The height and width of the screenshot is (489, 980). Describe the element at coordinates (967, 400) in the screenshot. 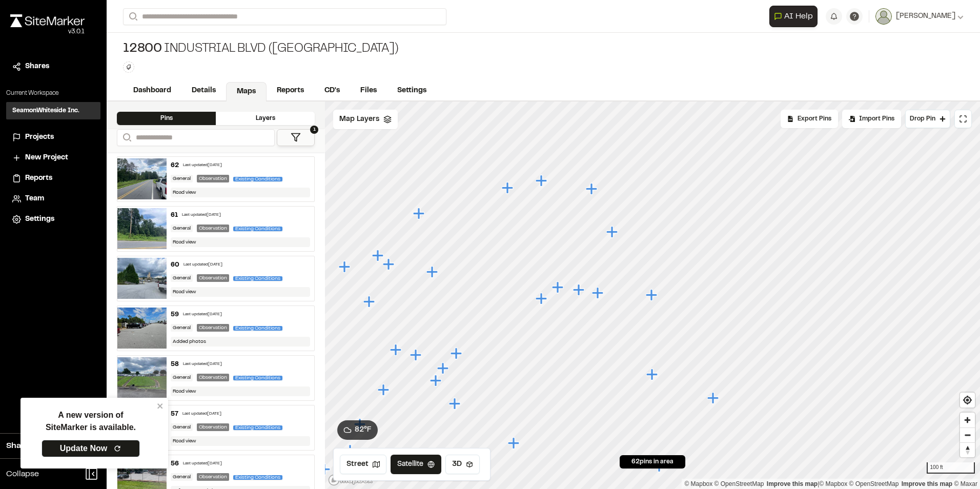

I see `span: Find my location` at that location.